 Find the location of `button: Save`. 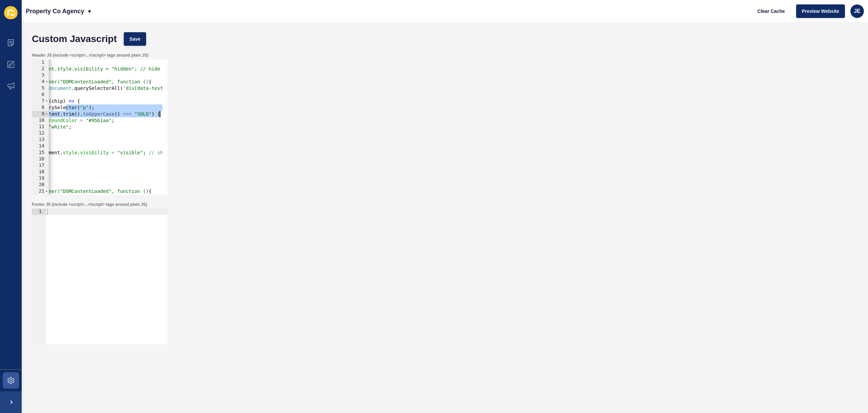

button: Save is located at coordinates (135, 39).